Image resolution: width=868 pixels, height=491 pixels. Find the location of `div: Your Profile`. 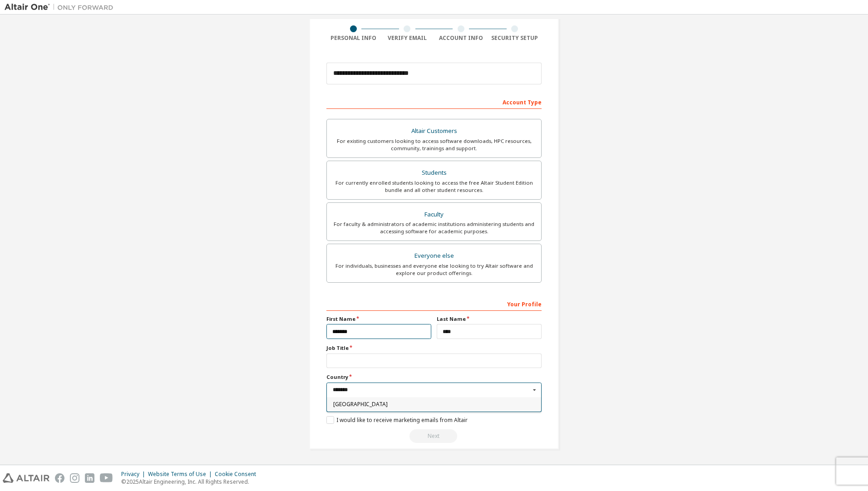

div: Your Profile is located at coordinates (434, 304).